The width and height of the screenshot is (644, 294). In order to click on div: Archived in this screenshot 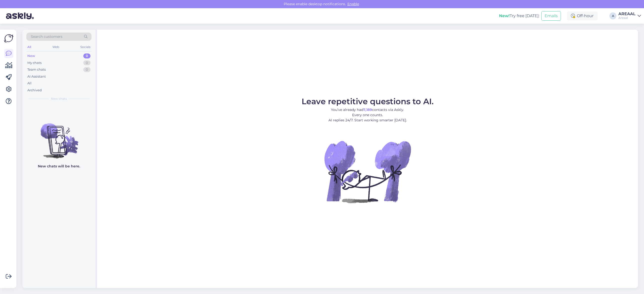, I will do `click(34, 90)`.